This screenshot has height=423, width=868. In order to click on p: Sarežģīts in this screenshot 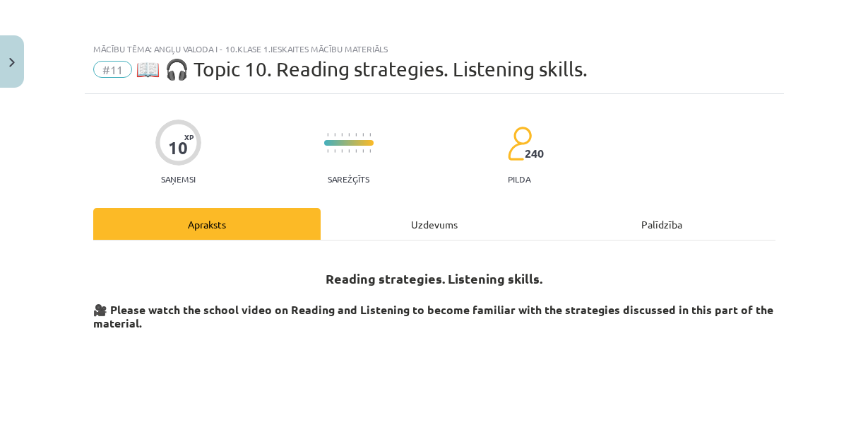, I will do `click(348, 179)`.